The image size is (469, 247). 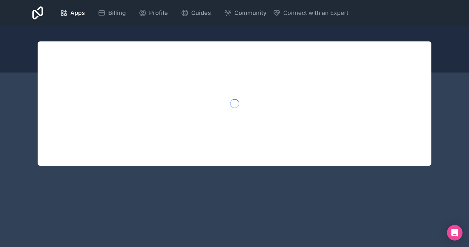 What do you see at coordinates (196, 13) in the screenshot?
I see `a: Guides` at bounding box center [196, 13].